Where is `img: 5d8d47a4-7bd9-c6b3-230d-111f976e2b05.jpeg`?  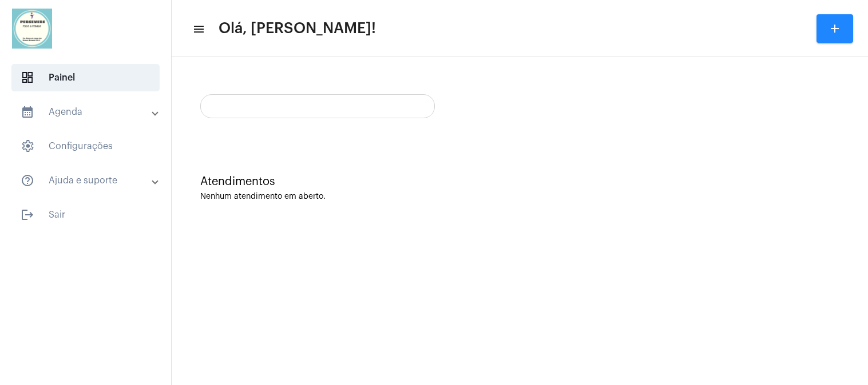
img: 5d8d47a4-7bd9-c6b3-230d-111f976e2b05.jpeg is located at coordinates (32, 28).